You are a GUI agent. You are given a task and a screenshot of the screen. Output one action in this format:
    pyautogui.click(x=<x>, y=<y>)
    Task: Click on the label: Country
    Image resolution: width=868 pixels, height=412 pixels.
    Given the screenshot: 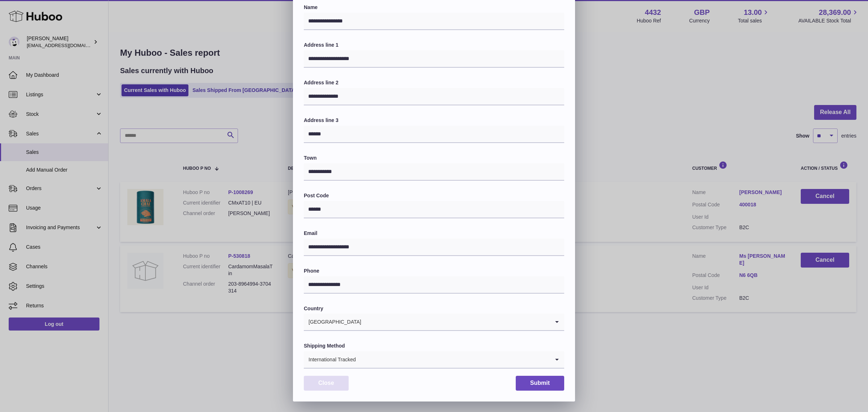 What is the action you would take?
    pyautogui.click(x=434, y=308)
    